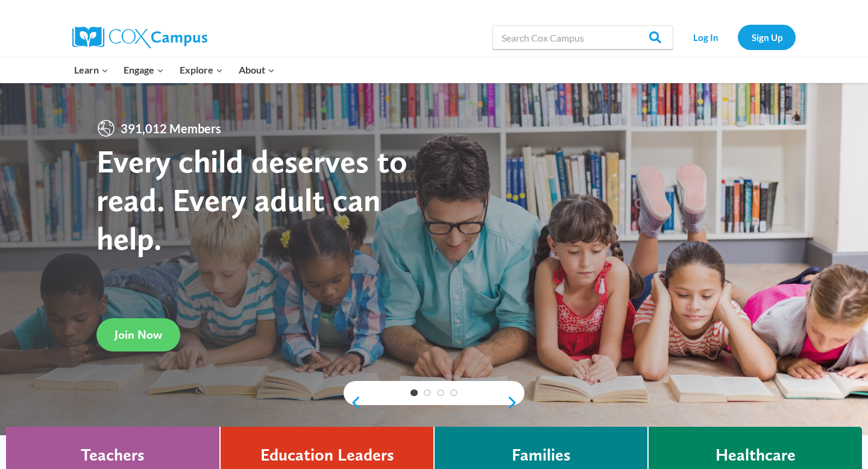 This screenshot has width=868, height=469. Describe the element at coordinates (202, 70) in the screenshot. I see `span: Explore` at that location.